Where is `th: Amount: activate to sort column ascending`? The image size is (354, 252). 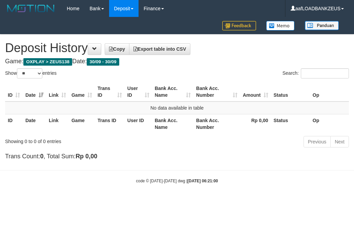 th: Amount: activate to sort column ascending is located at coordinates (255, 92).